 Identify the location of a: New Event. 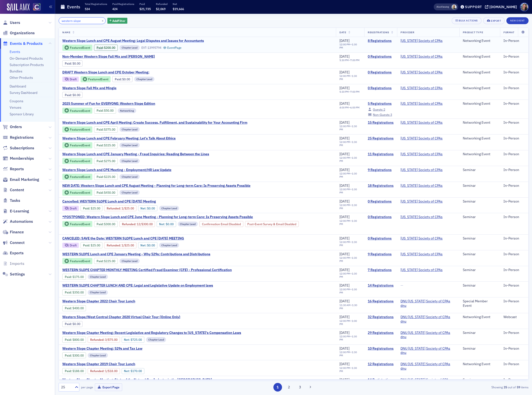
(517, 20).